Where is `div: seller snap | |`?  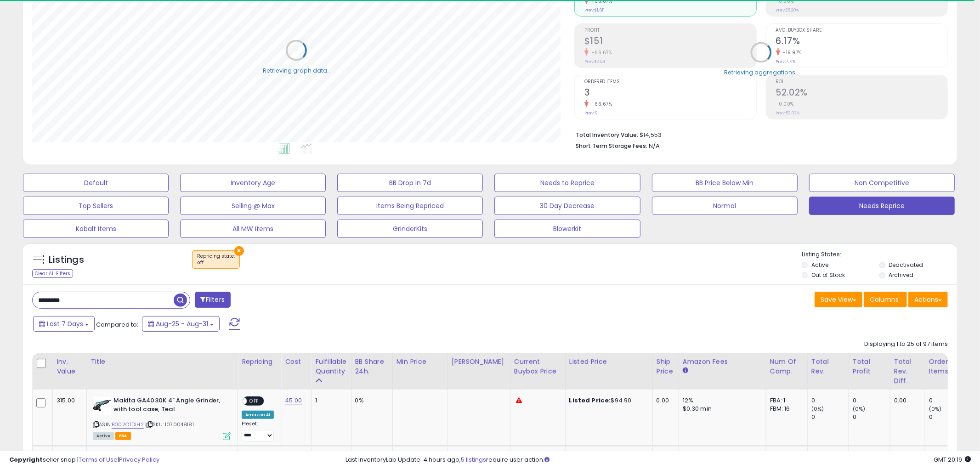 div: seller snap | | is located at coordinates (84, 460).